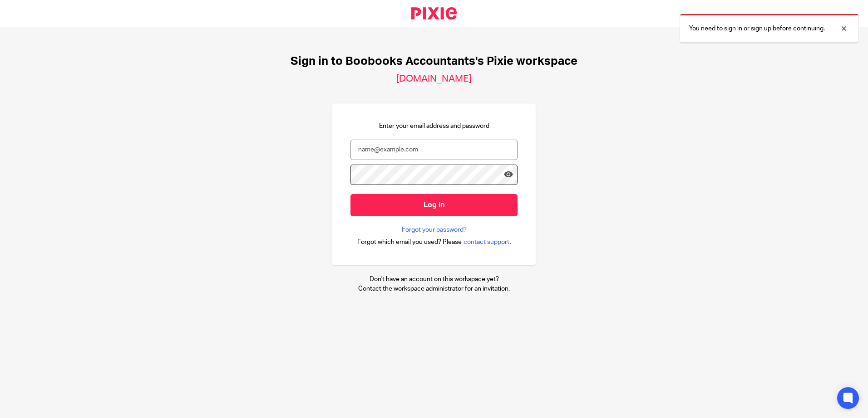  What do you see at coordinates (434, 61) in the screenshot?
I see `h1: Sign in to Boobooks Accountants's Pixie workspace` at bounding box center [434, 61].